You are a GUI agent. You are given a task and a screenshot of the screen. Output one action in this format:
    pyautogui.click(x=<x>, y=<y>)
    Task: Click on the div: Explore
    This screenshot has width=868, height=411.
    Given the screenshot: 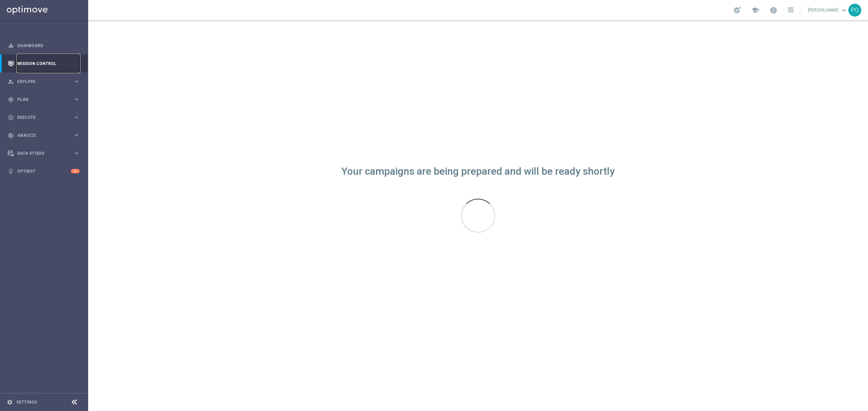 What is the action you would take?
    pyautogui.click(x=40, y=82)
    